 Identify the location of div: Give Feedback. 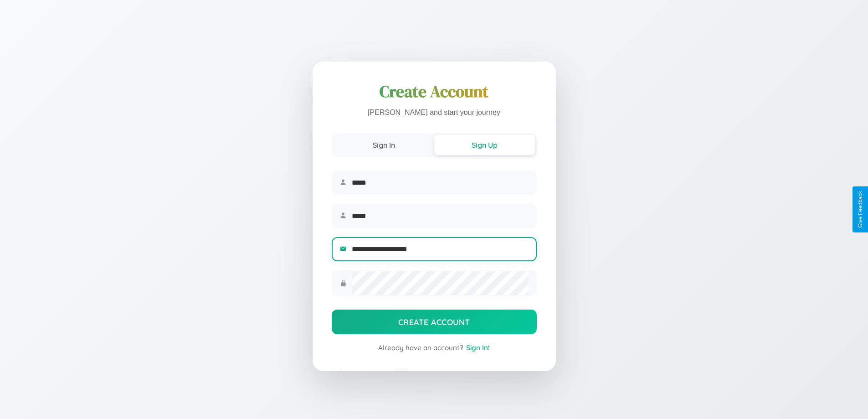
(860, 209).